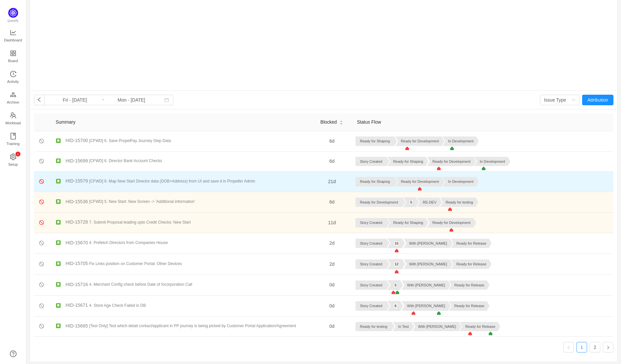 This screenshot has height=364, width=621. I want to click on i: icon: appstore, so click(13, 53).